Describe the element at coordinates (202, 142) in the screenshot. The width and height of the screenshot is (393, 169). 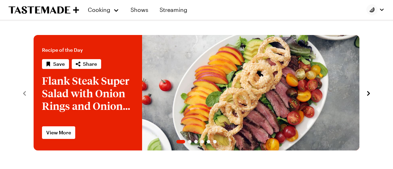
I see `span: Go to slide 4` at that location.